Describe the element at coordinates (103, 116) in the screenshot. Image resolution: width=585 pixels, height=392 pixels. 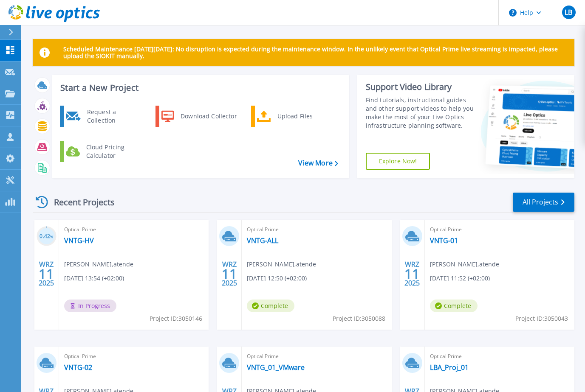
I see `a: Request a Collection` at that location.